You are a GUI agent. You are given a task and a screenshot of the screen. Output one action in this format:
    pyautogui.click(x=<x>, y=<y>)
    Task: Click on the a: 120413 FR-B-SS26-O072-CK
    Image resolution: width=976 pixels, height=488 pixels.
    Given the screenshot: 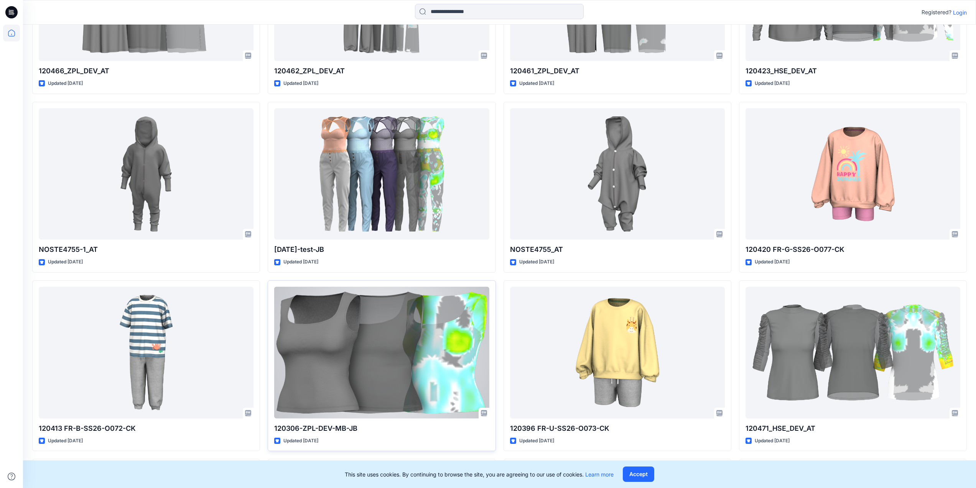 What is the action you would take?
    pyautogui.click(x=146, y=352)
    